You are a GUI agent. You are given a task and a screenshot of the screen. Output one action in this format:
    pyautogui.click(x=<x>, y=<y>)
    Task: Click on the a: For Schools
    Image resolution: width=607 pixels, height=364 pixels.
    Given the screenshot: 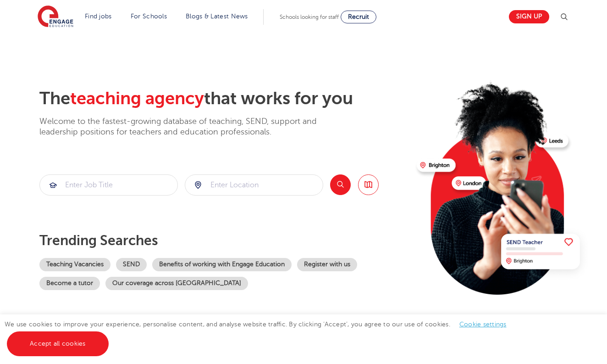 What is the action you would take?
    pyautogui.click(x=148, y=16)
    